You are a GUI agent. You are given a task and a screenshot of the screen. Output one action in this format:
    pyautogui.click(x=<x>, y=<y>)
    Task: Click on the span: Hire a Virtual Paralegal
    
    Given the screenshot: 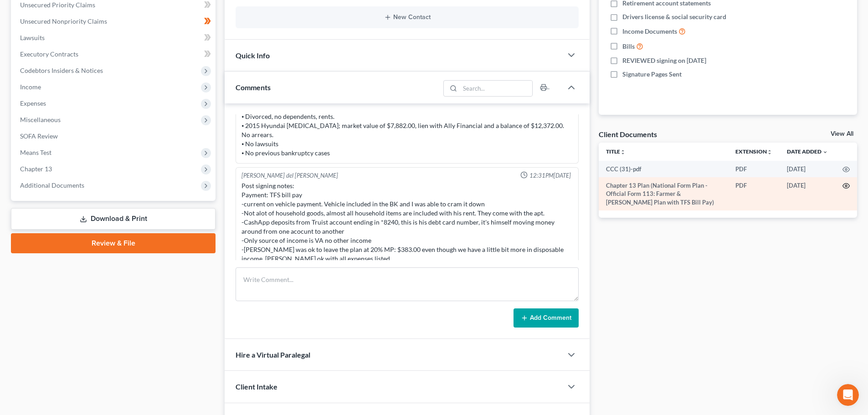 What is the action you would take?
    pyautogui.click(x=273, y=354)
    